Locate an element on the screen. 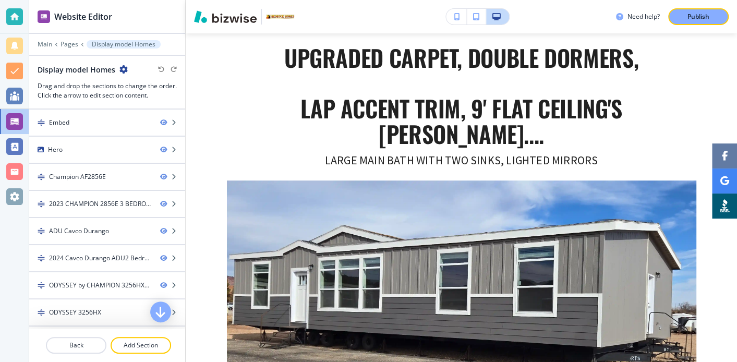 The image size is (737, 362). button: Publish is located at coordinates (698, 17).